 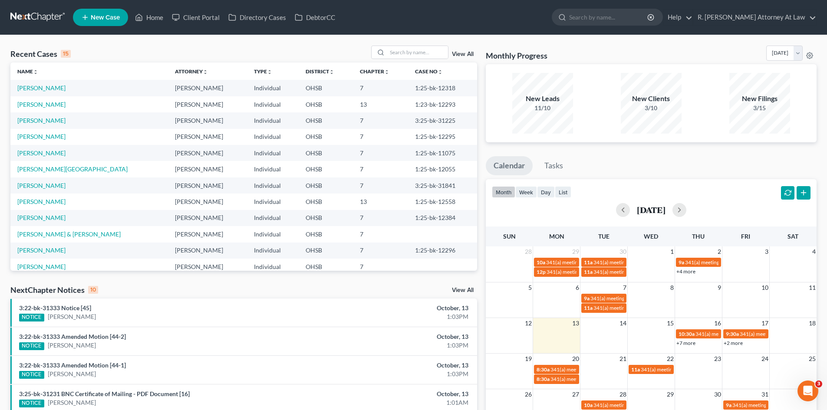 I want to click on a: 3:22-bk-31333 Amended Motion [44-2], so click(x=72, y=336).